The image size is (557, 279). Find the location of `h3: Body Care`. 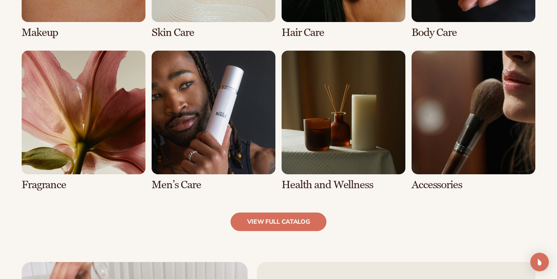

h3: Body Care is located at coordinates (474, 32).